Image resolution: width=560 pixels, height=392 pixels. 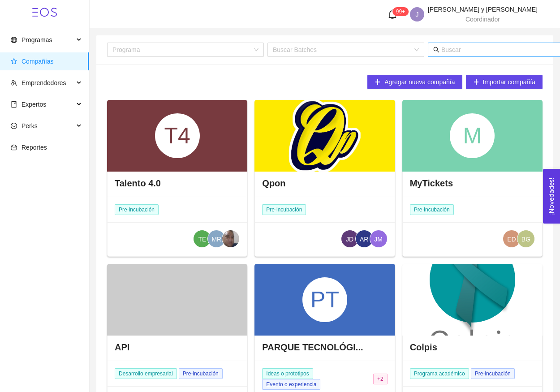 I want to click on h4: Qpon, so click(x=274, y=183).